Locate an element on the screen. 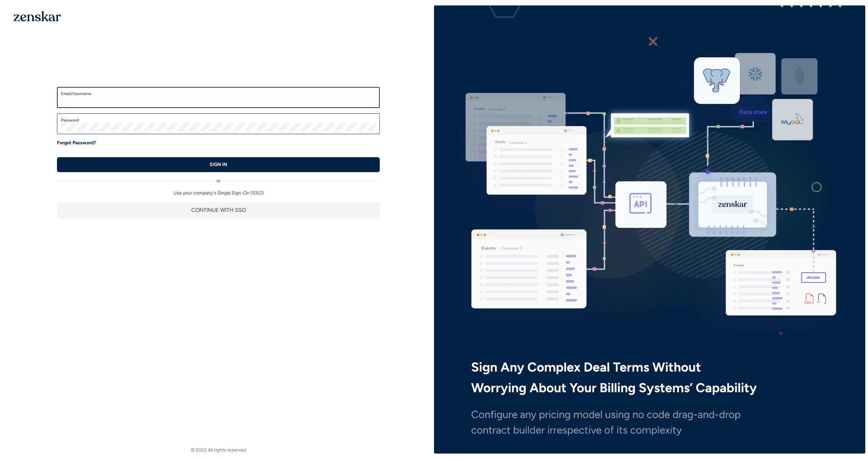 Image resolution: width=868 pixels, height=459 pixels. button: SIGN IN is located at coordinates (219, 165).